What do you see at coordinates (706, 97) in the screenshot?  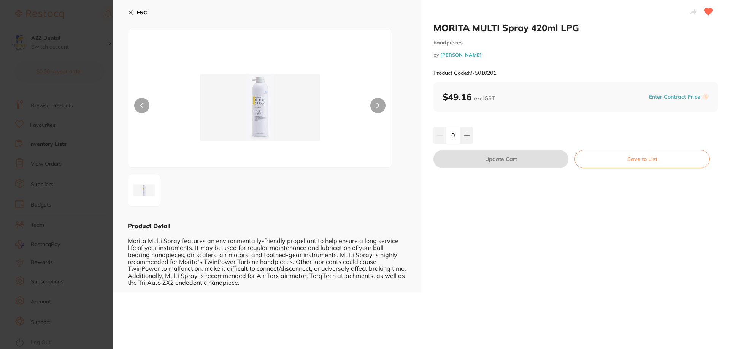 I see `label: i` at bounding box center [706, 97].